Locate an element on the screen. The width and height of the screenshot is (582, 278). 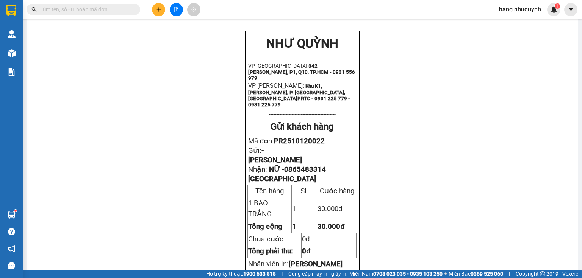
span: NỮ - is located at coordinates (297, 170).